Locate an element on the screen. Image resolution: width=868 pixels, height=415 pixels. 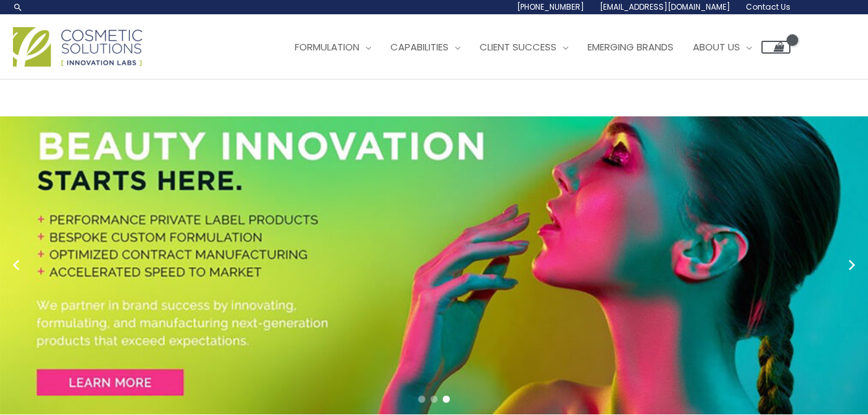
span: Client Success is located at coordinates (518, 46).